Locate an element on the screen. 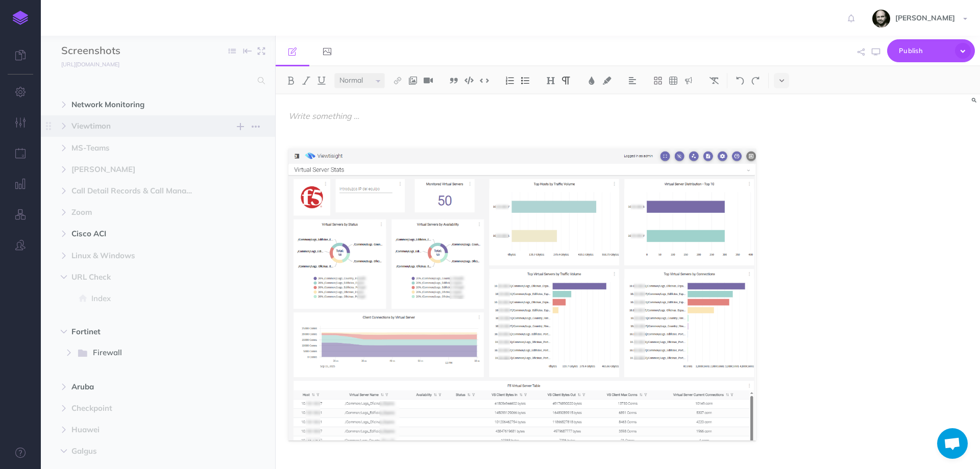 This screenshot has height=469, width=980. button: Publish is located at coordinates (930, 50).